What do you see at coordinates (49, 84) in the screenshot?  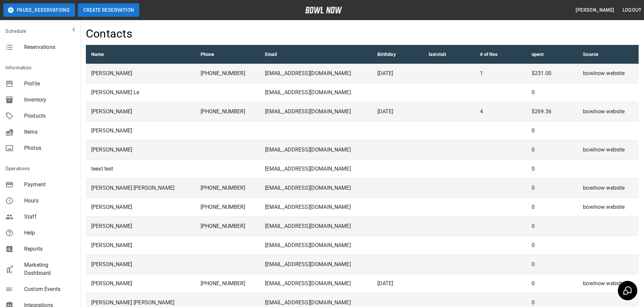 I see `span: Profile` at bounding box center [49, 84].